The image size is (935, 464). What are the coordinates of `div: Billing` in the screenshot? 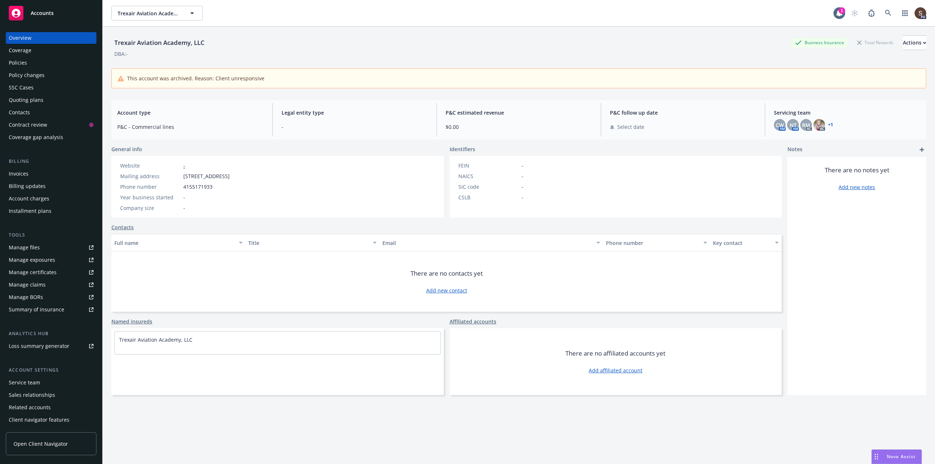 It's located at (51, 161).